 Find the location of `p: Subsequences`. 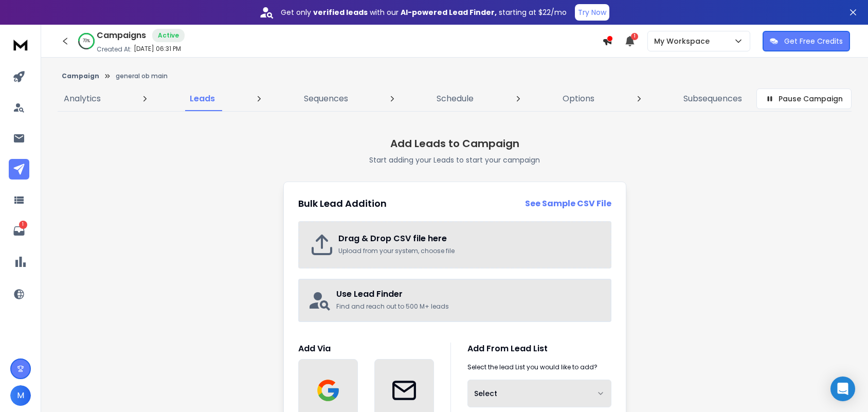

p: Subsequences is located at coordinates (713, 98).